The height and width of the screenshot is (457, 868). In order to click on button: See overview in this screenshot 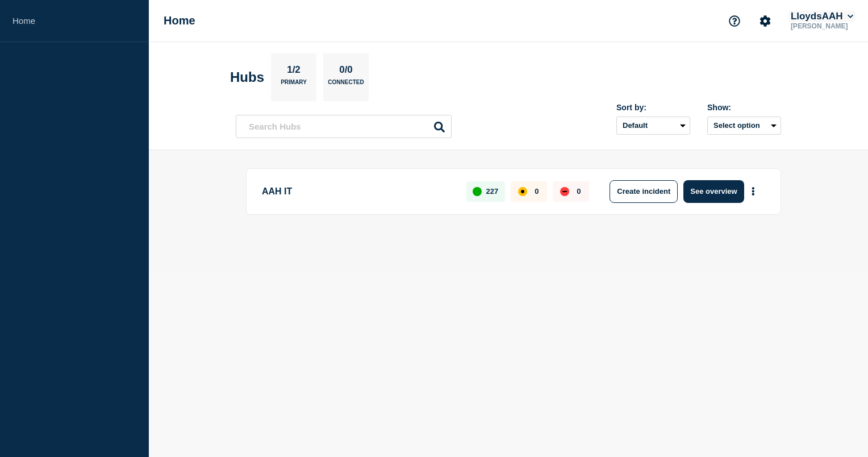, I will do `click(713, 192)`.